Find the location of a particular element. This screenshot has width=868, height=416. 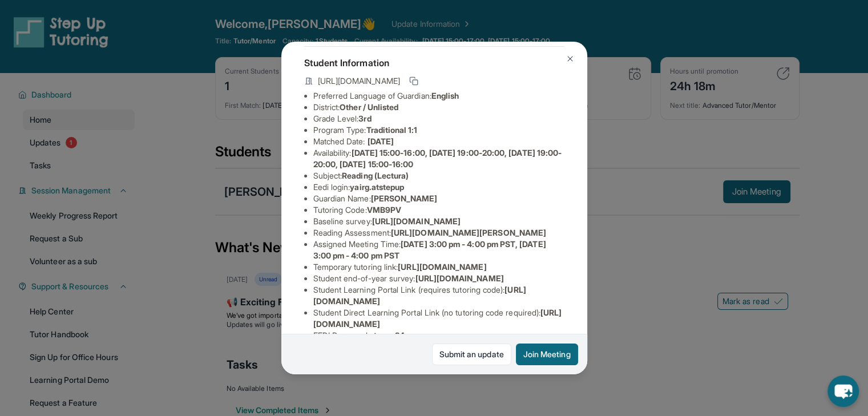

button: chat-button is located at coordinates (843, 392).